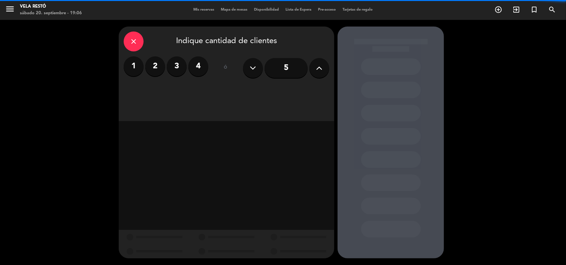  I want to click on label: 2, so click(155, 66).